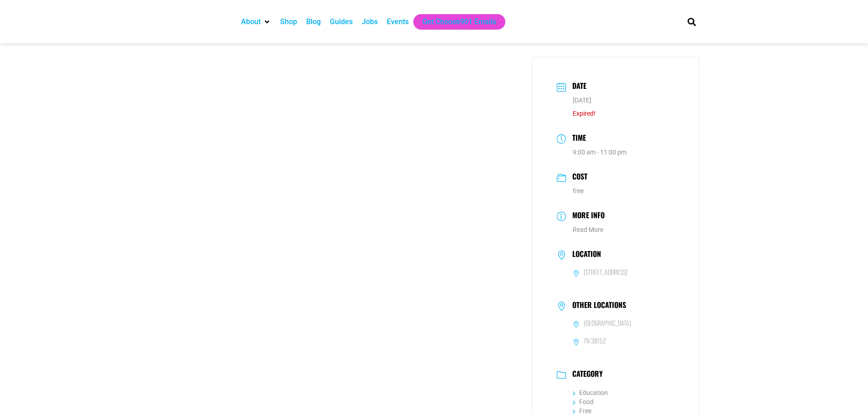 Image resolution: width=868 pixels, height=415 pixels. What do you see at coordinates (616, 191) in the screenshot?
I see `dd: free` at bounding box center [616, 191].